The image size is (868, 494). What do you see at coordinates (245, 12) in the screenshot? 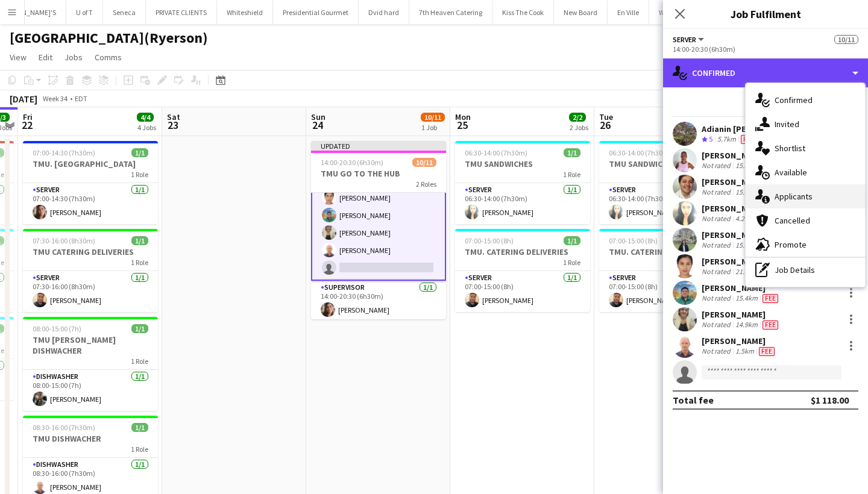
I see `button: Whiteshield` at bounding box center [245, 12].